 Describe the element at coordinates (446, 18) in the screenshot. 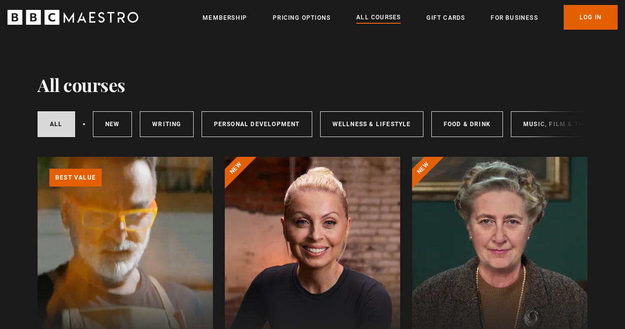

I see `a: Gift Cards` at that location.